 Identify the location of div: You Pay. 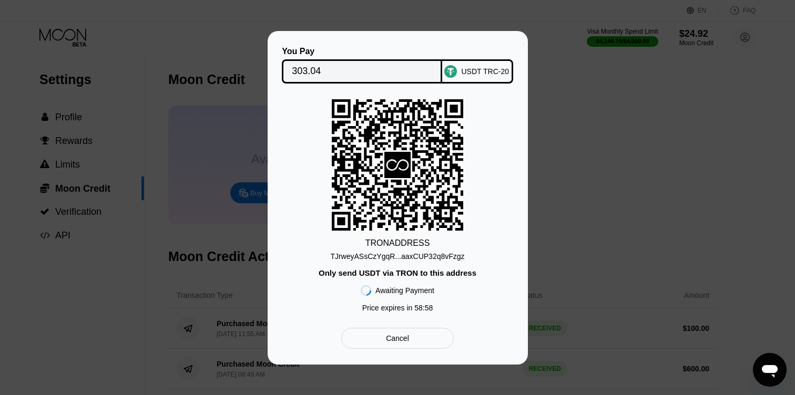
(362, 52).